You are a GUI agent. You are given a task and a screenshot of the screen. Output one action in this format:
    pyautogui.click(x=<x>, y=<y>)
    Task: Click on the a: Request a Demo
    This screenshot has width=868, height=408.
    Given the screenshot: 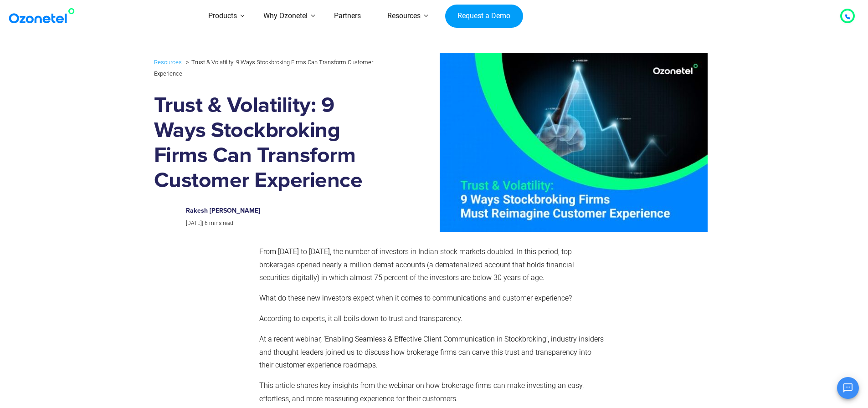 What is the action you would take?
    pyautogui.click(x=484, y=16)
    